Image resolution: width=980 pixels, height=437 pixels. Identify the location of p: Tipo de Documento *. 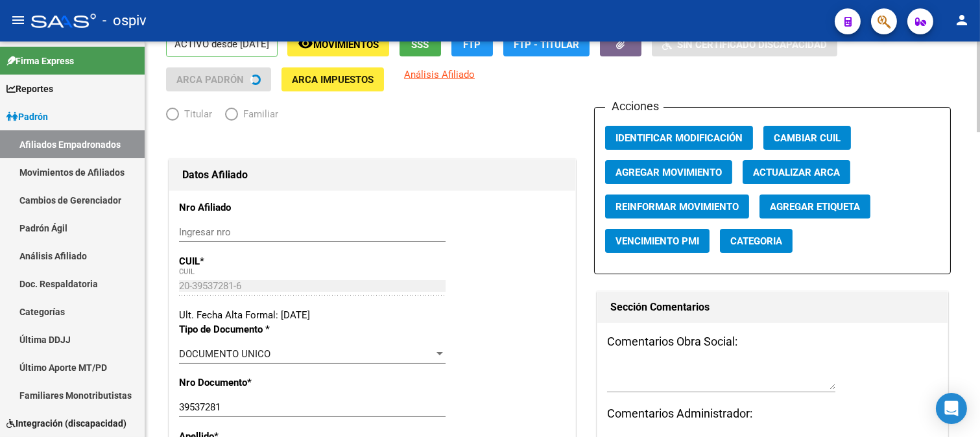
(237, 329).